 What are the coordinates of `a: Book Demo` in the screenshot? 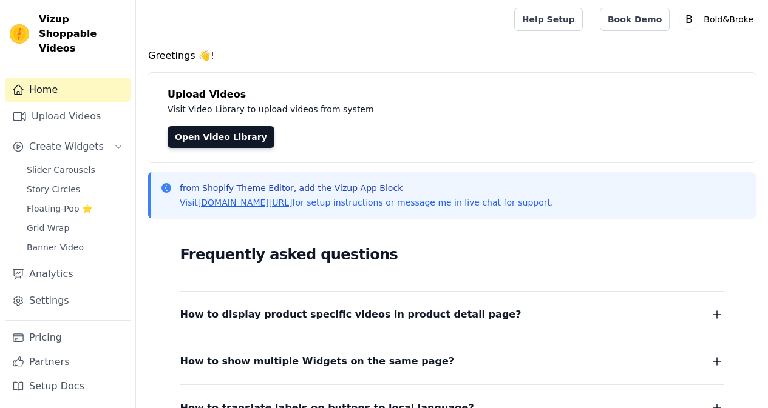 It's located at (634, 19).